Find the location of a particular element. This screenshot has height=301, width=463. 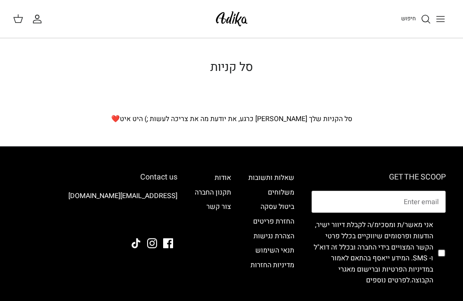

label: אני מאשר/ת ומסכימ/ה לקבלת דיוור ישיר, הודעות ופרסומים שיווקיים בכלל פרטי הקשר המצויים בידי החברה ... is located at coordinates (372, 253).